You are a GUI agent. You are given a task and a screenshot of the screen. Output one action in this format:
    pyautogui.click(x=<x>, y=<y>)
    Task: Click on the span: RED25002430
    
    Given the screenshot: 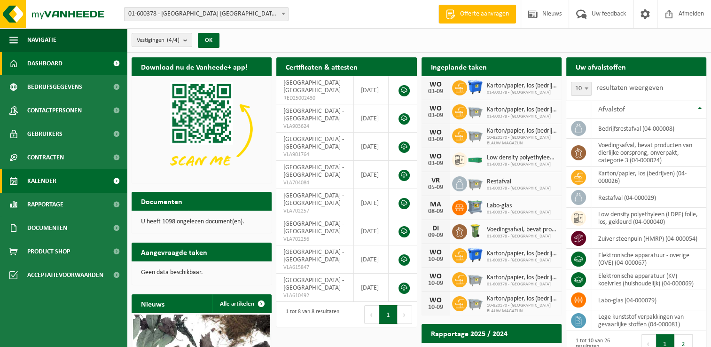 What is the action you would take?
    pyautogui.click(x=315, y=98)
    